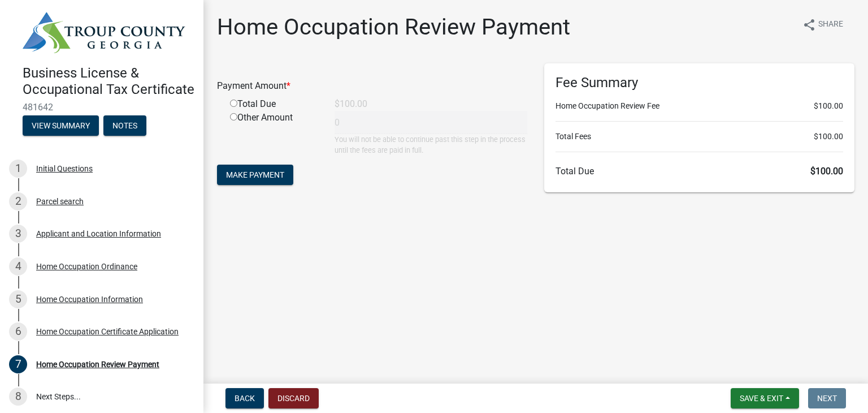 The height and width of the screenshot is (413, 868). Describe the element at coordinates (104, 32) in the screenshot. I see `img: Troup County, Georgia` at that location.